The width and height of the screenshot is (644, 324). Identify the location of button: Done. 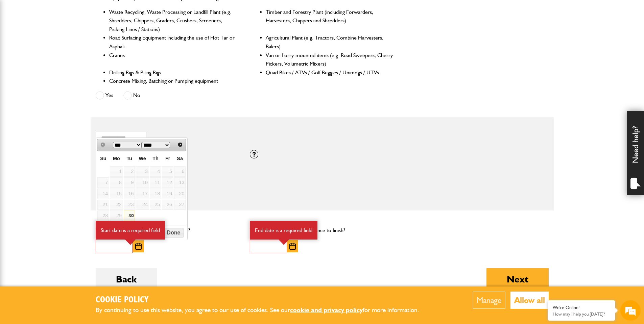
(173, 233).